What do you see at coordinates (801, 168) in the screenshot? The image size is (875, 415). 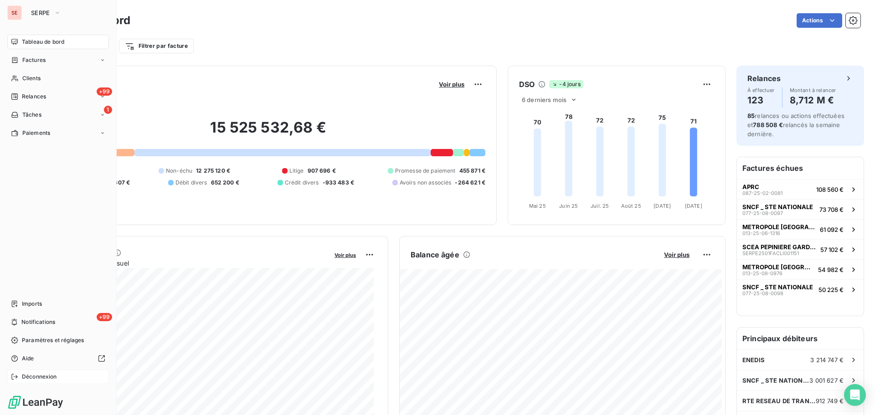 I see `h6: Factures échues` at bounding box center [801, 168].